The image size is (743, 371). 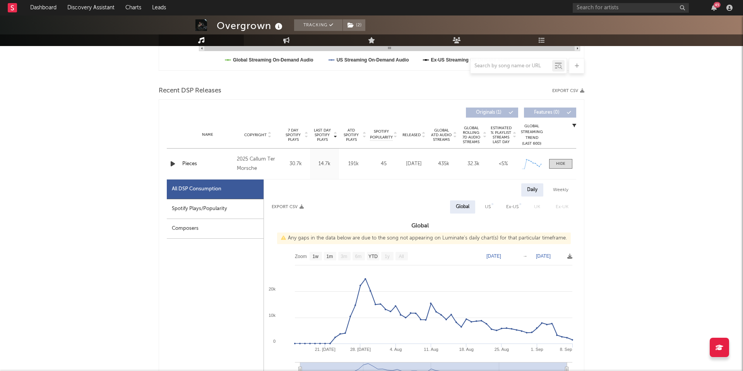 I want to click on text: 10k, so click(x=272, y=315).